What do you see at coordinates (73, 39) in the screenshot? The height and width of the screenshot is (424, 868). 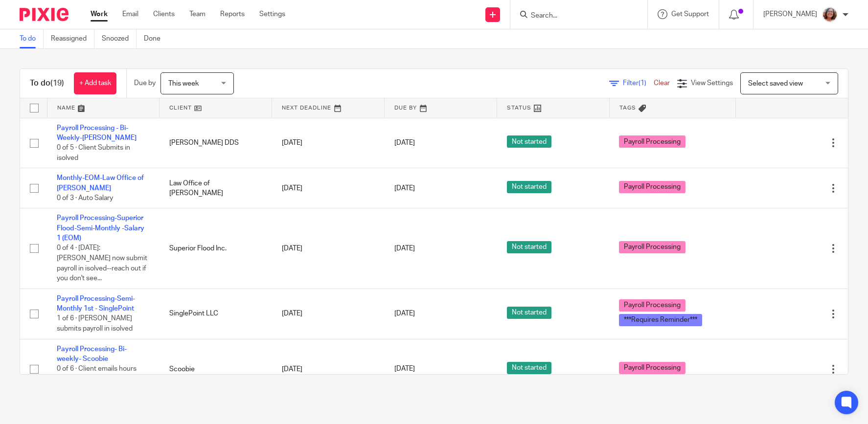 I see `a: Reassigned` at bounding box center [73, 39].